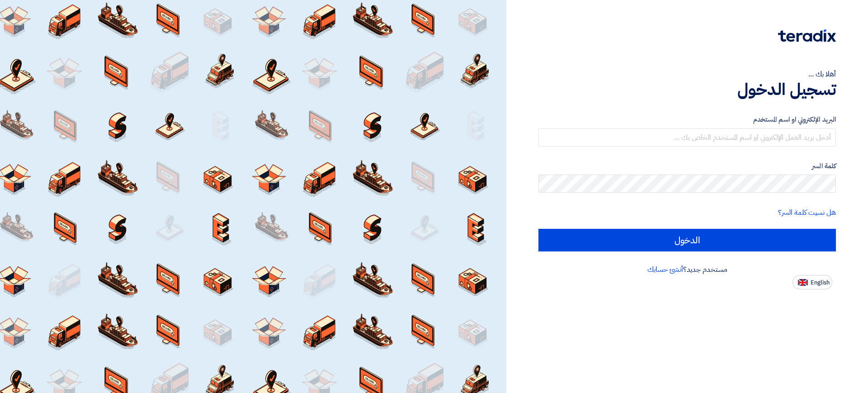  Describe the element at coordinates (687, 166) in the screenshot. I see `label: كلمة السر` at that location.